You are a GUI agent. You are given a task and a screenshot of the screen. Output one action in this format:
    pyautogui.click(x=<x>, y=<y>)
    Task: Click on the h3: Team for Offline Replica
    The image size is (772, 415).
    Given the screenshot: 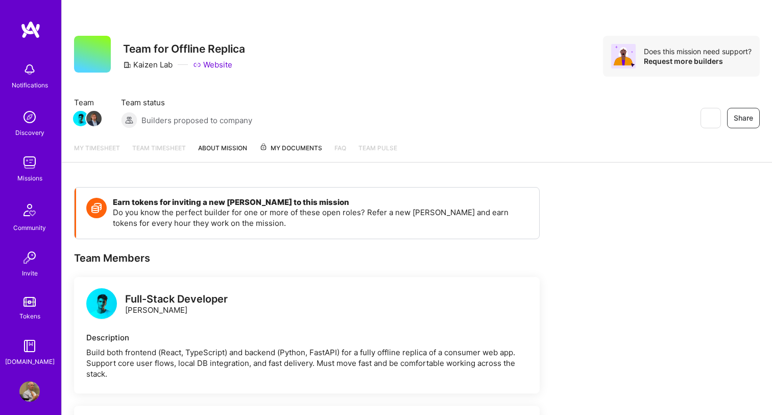 What is the action you would take?
    pyautogui.click(x=184, y=49)
    